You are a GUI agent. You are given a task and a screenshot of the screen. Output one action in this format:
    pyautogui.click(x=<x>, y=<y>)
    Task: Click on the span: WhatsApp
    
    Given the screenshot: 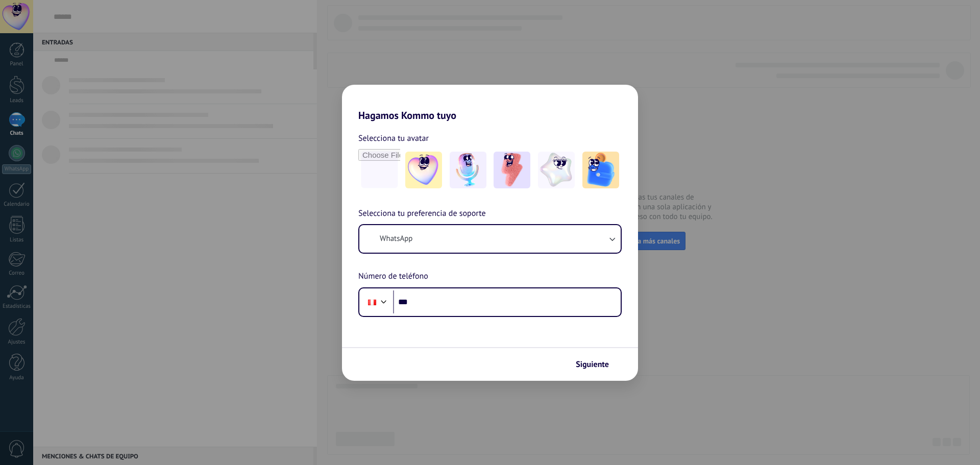 What is the action you would take?
    pyautogui.click(x=396, y=239)
    